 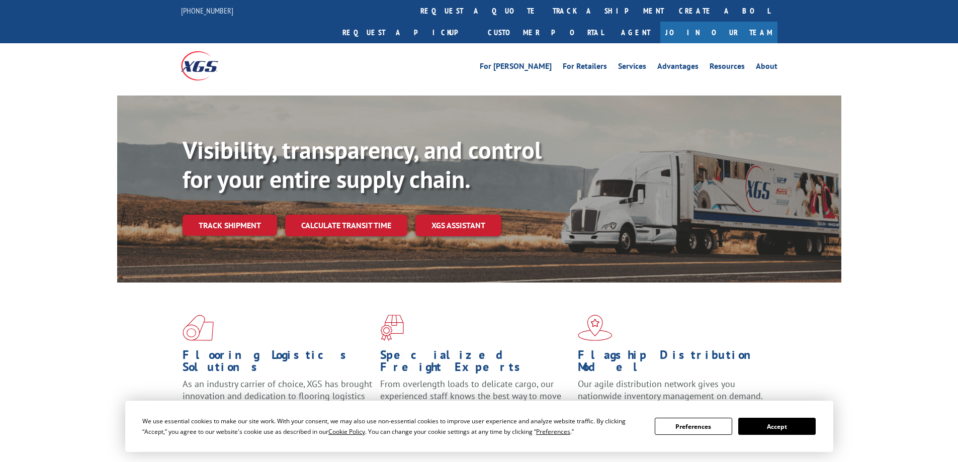 I want to click on button: Accept, so click(x=777, y=426).